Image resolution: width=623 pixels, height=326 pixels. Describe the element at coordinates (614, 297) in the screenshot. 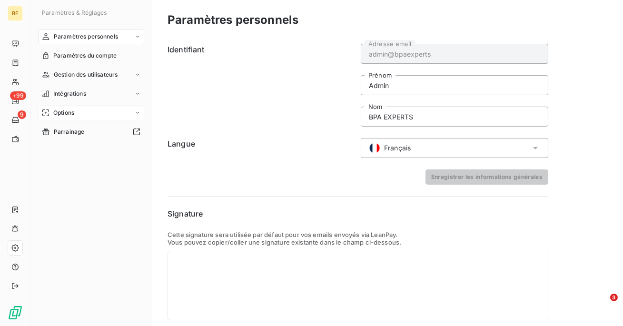

I see `span: 3` at that location.